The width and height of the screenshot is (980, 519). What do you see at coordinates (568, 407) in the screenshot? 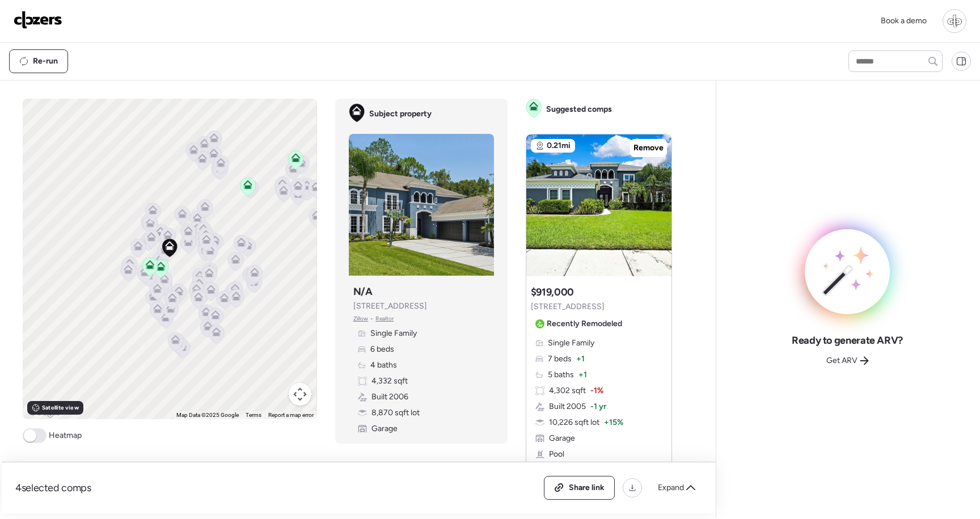
I see `span: Built 2005` at bounding box center [568, 407].